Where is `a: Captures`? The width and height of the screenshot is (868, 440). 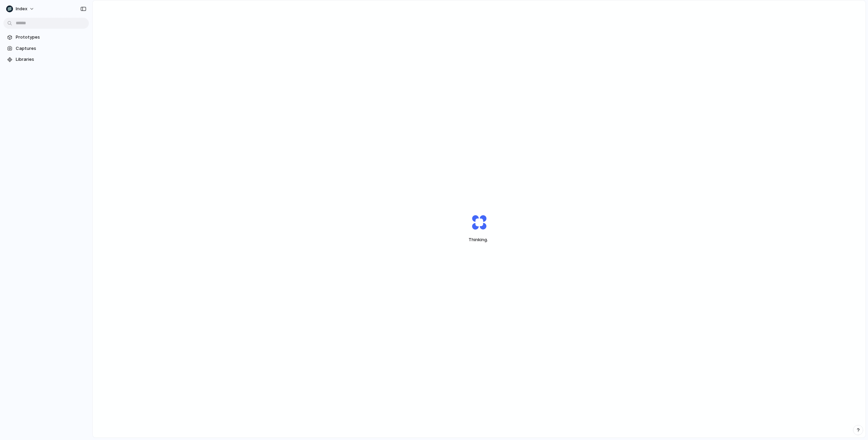
a: Captures is located at coordinates (46, 48).